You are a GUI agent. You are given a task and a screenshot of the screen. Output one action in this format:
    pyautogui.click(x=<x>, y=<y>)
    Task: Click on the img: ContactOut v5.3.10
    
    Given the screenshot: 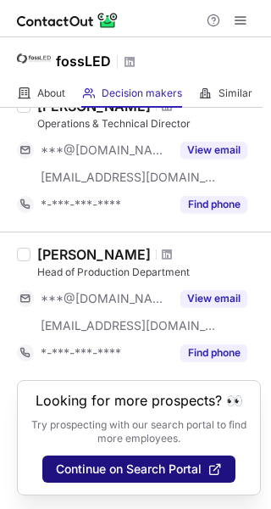 What is the action you would take?
    pyautogui.click(x=68, y=20)
    